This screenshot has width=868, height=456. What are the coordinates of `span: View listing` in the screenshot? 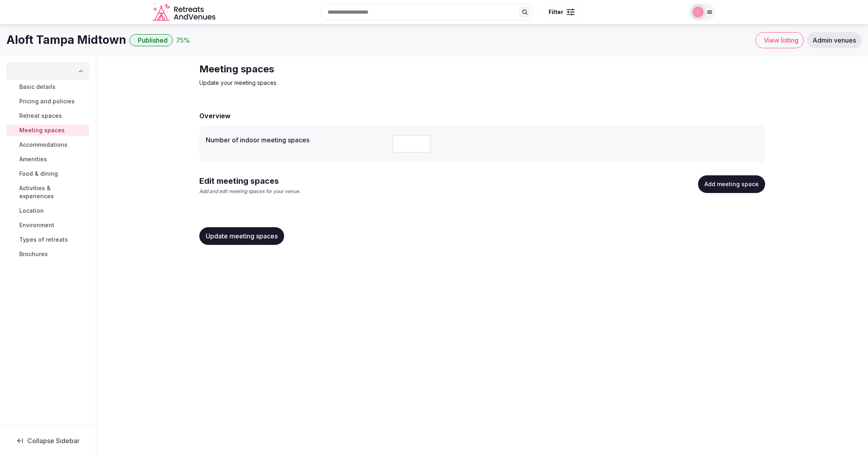 It's located at (781, 40).